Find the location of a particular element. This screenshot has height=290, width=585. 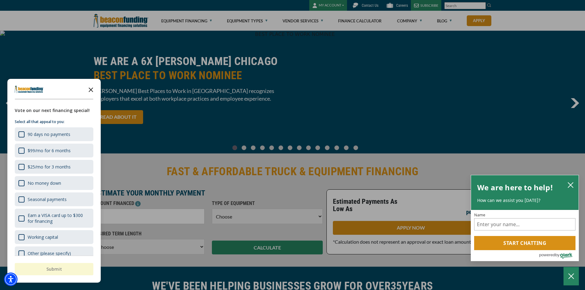

button: Close Chatbox is located at coordinates (571, 276).